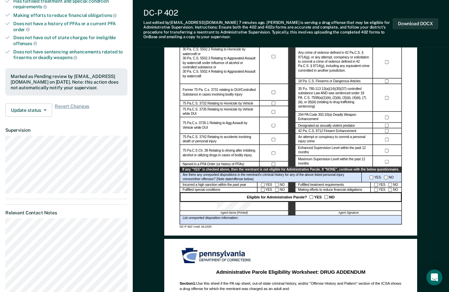  I want to click on div: Open Intercom Messenger, so click(435, 278).